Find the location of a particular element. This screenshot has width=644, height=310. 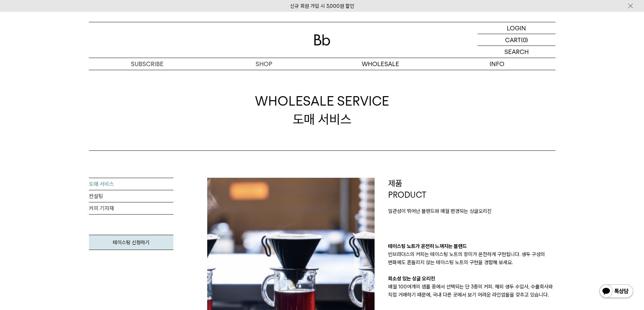

a: LOGIN is located at coordinates (516, 28).